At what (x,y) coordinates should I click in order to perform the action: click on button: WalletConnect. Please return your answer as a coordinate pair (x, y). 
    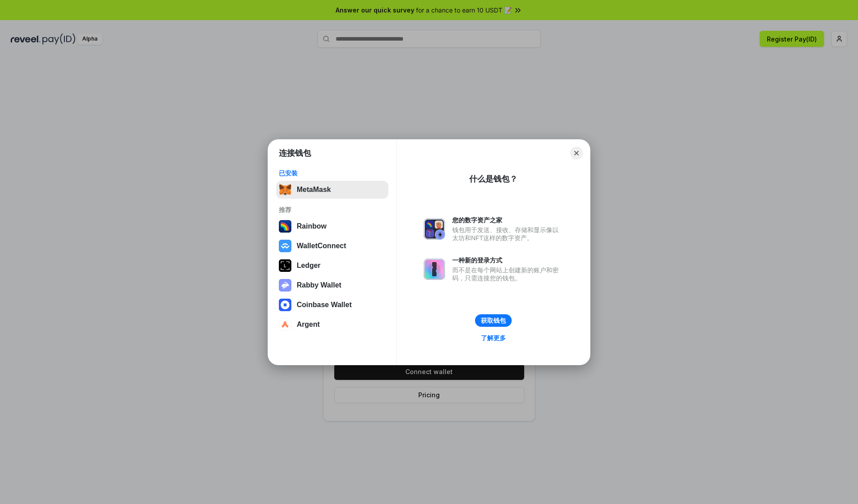
    Looking at the image, I should click on (332, 246).